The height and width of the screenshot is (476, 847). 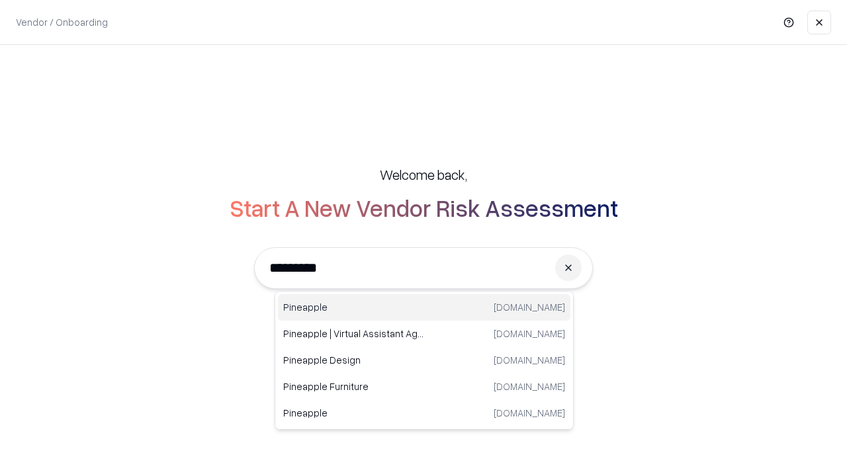 I want to click on div: Suggestions, so click(x=424, y=361).